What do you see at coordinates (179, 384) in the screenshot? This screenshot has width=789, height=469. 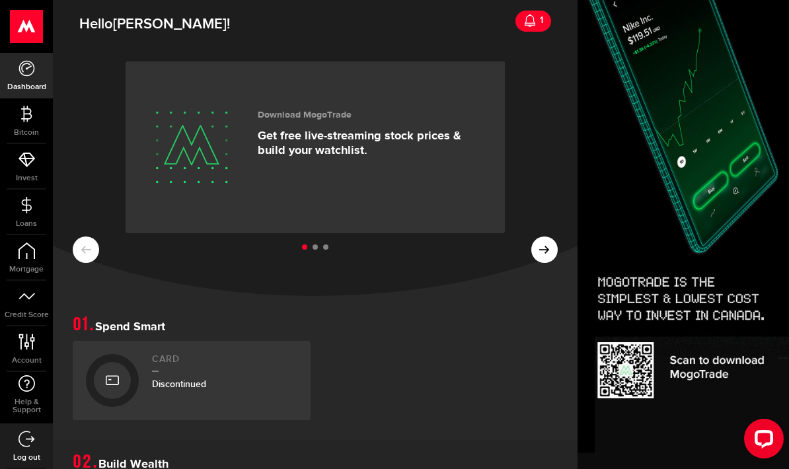 I see `span: Discontinued` at bounding box center [179, 384].